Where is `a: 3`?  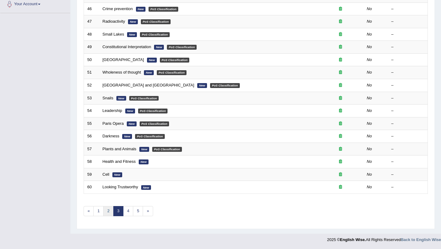 a: 3 is located at coordinates (118, 211).